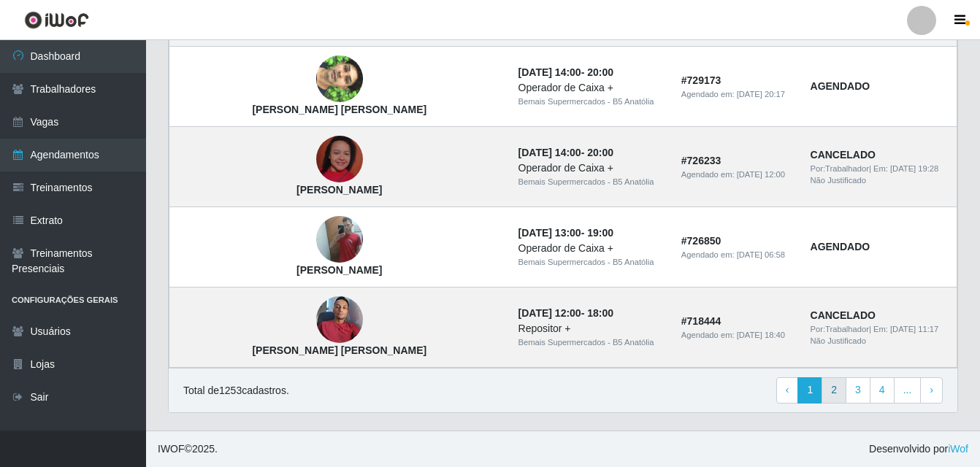 This screenshot has height=467, width=980. Describe the element at coordinates (959, 449) in the screenshot. I see `a: iWof` at that location.